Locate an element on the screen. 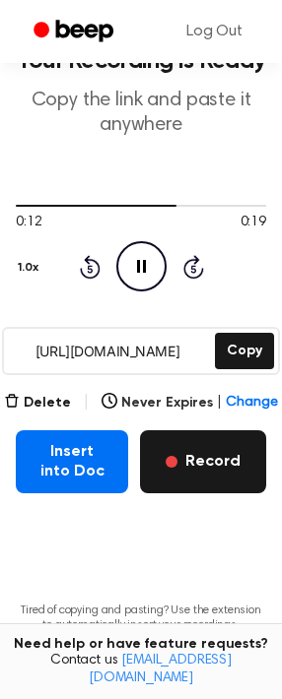 This screenshot has width=282, height=699. span: Change is located at coordinates (251, 403).